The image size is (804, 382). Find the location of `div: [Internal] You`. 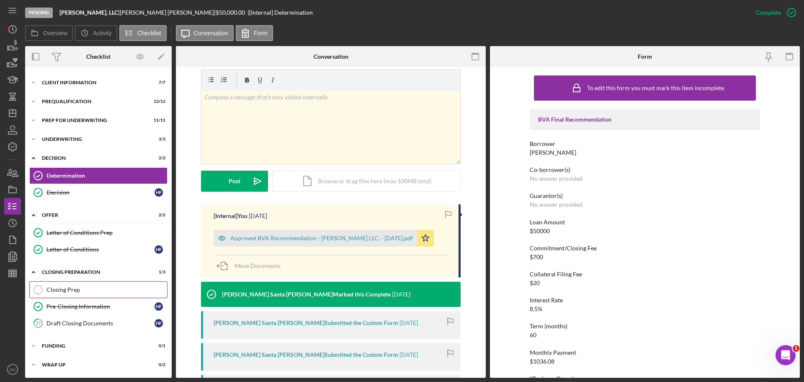

div: [Internal] You is located at coordinates (230, 216).